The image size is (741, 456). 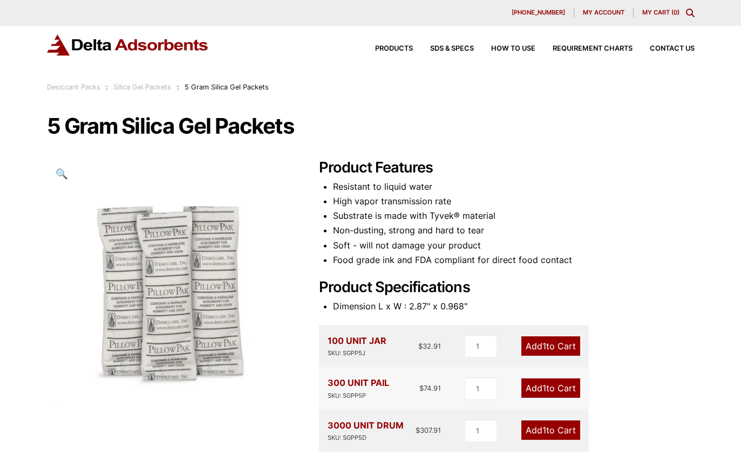 What do you see at coordinates (660, 12) in the screenshot?
I see `a: My Cart (0)` at bounding box center [660, 12].